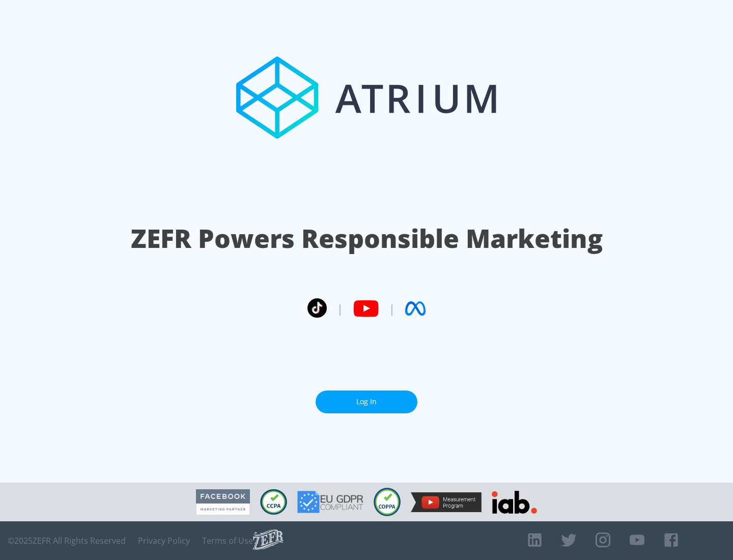 This screenshot has width=733, height=560. What do you see at coordinates (67, 541) in the screenshot?
I see `span: © 2025 ZEFR All Rights Reserved` at bounding box center [67, 541].